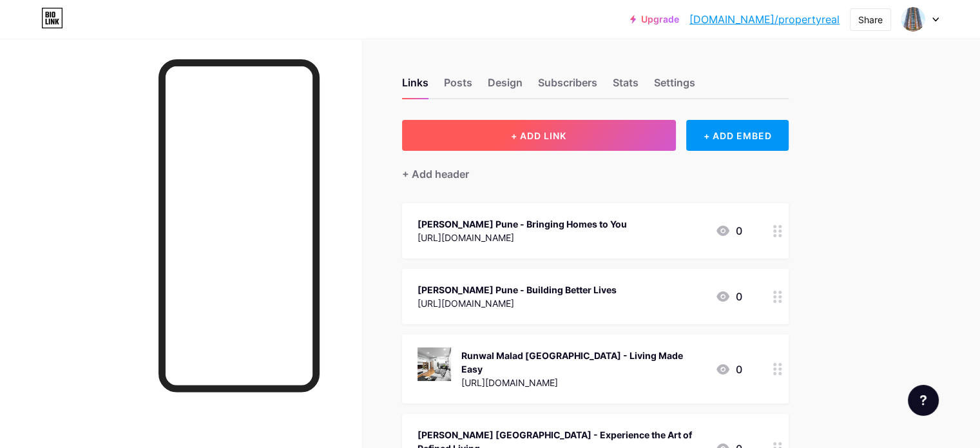 The height and width of the screenshot is (448, 980). Describe the element at coordinates (434, 364) in the screenshot. I see `img: Runwal Malad Mumbai - Living Made Easy` at that location.